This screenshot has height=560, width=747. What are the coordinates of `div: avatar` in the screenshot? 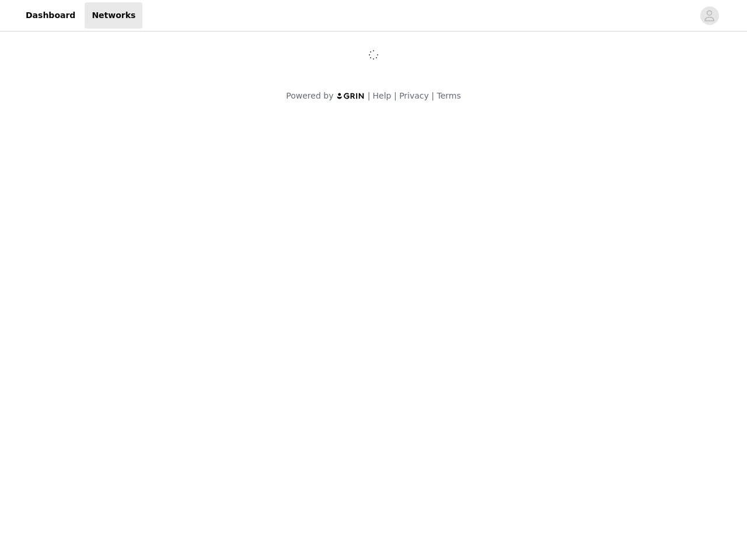 It's located at (709, 15).